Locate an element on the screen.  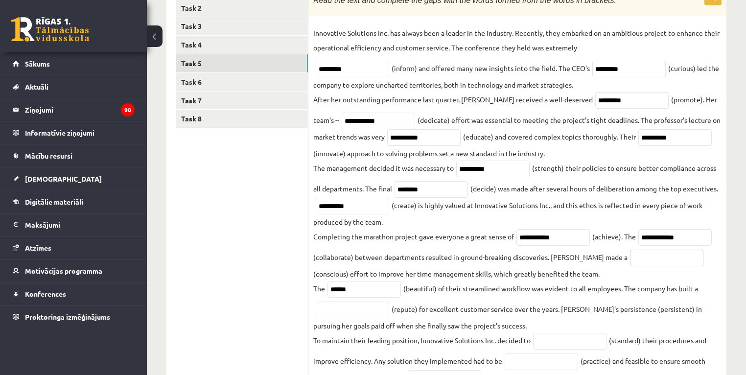
span: Motivācijas programma is located at coordinates (64, 271).